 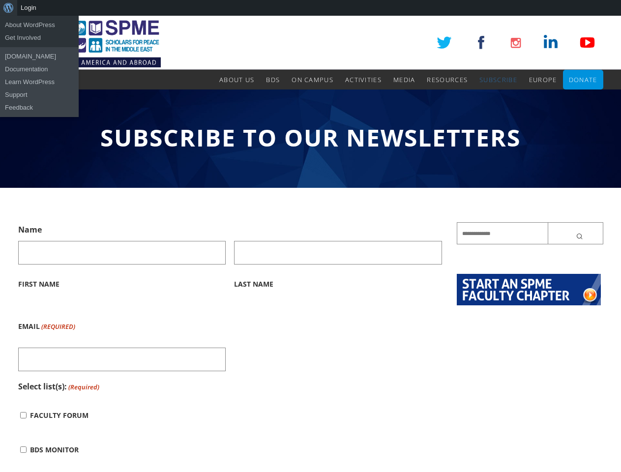 I want to click on a: Subscribe, so click(x=498, y=80).